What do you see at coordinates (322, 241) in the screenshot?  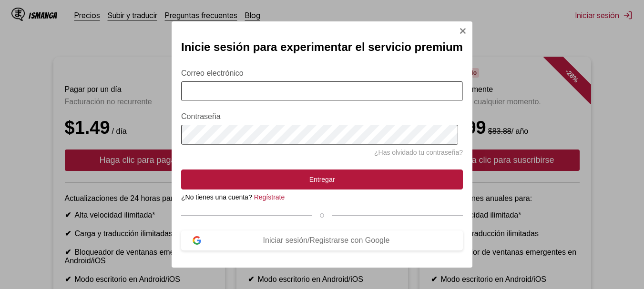 I see `button: Iniciar sesión/Registrarse con Google` at bounding box center [322, 241].